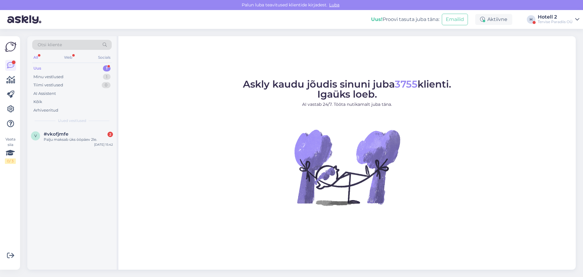 Image resolution: width=583 pixels, height=277 pixels. What do you see at coordinates (46, 110) in the screenshot?
I see `div: Arhiveeritud` at bounding box center [46, 110].